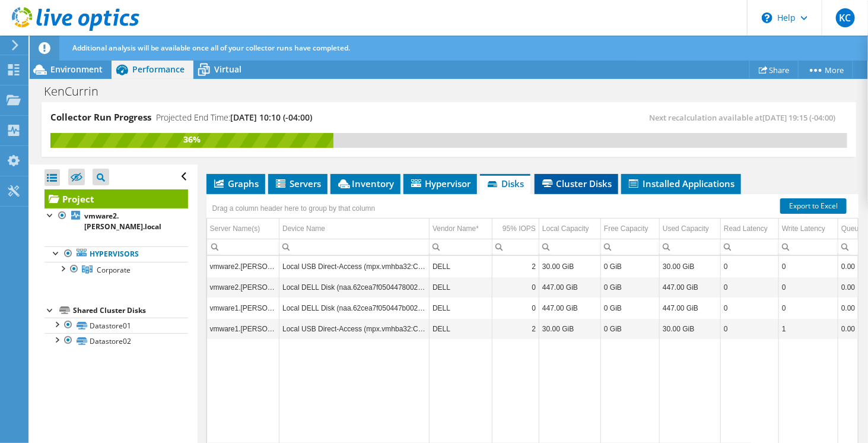  I want to click on td: Column Vendor Name*, Filter cell, so click(461, 246).